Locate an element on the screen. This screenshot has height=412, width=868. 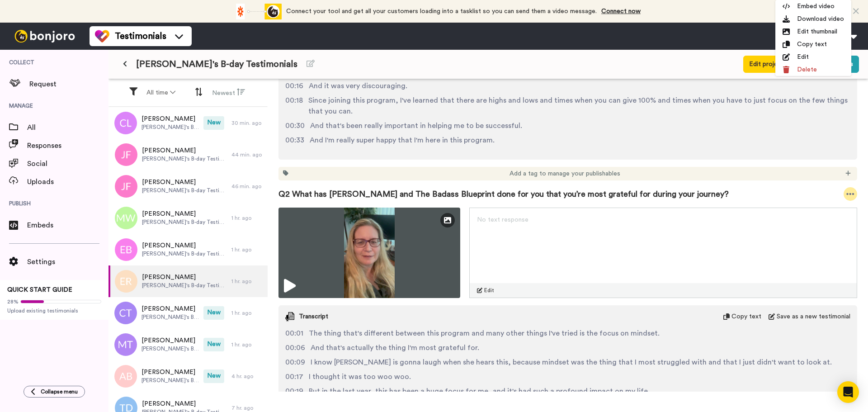
li: Copy text is located at coordinates (813, 44).